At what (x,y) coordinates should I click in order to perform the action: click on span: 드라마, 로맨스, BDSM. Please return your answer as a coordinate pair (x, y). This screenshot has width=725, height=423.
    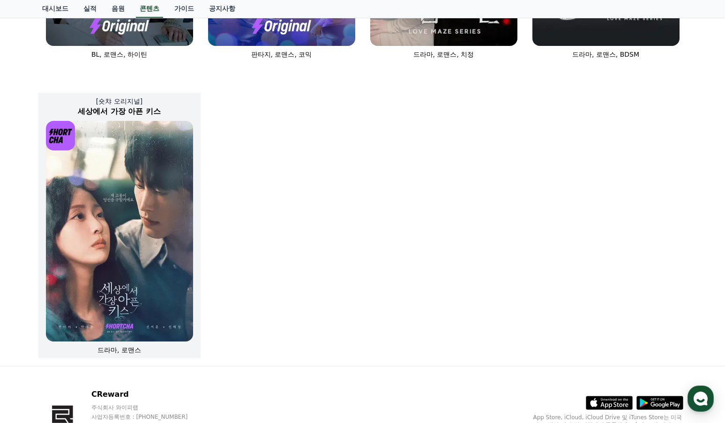
    Looking at the image, I should click on (606, 54).